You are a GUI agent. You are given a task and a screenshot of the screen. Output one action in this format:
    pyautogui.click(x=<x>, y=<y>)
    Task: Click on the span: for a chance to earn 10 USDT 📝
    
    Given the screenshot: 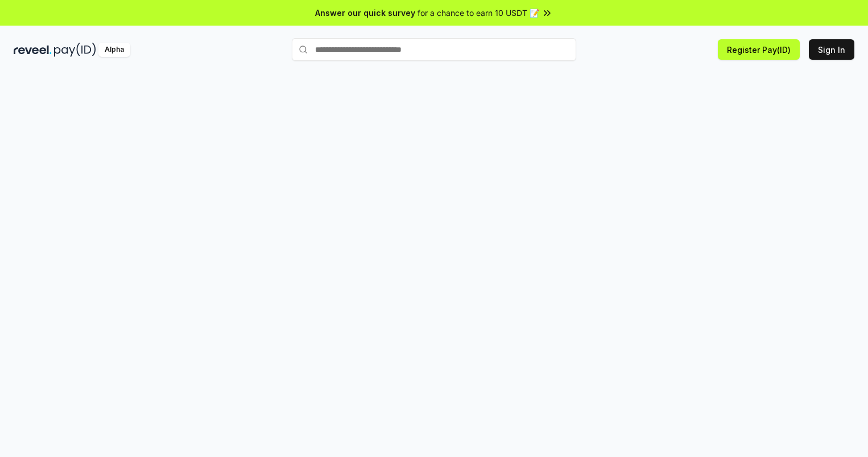 What is the action you would take?
    pyautogui.click(x=478, y=13)
    